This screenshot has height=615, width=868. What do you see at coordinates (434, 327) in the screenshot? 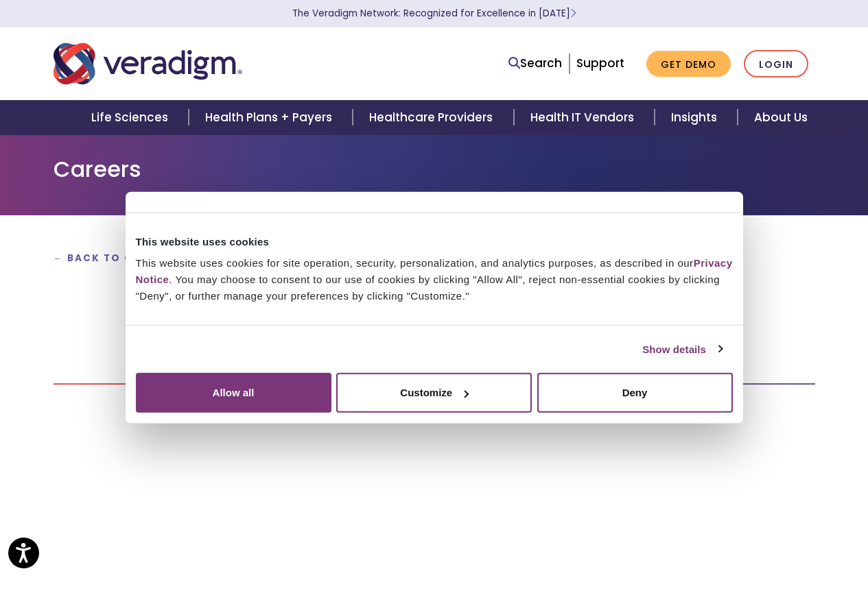
I see `h3: Scroll below to apply for this position!` at bounding box center [434, 327].